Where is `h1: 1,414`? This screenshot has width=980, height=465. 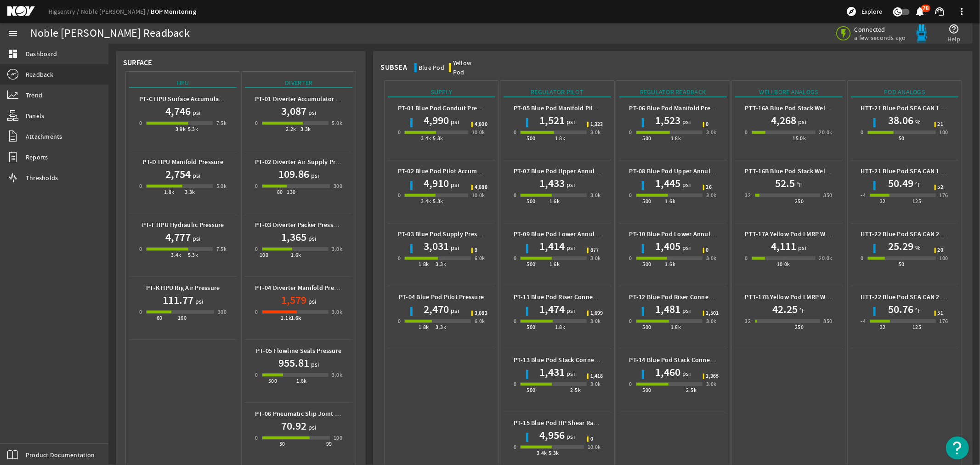
h1: 1,414 is located at coordinates (552, 246).